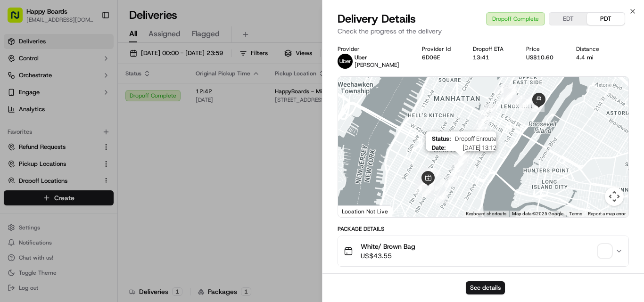 The image size is (644, 302). Describe the element at coordinates (490, 110) in the screenshot. I see `div: 22` at that location.